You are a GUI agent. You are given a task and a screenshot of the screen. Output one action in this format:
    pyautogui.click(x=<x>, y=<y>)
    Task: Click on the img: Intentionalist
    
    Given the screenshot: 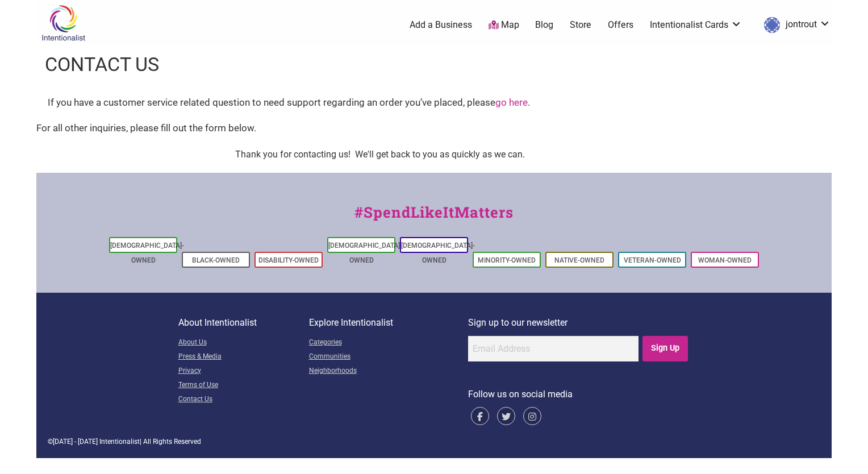 What is the action you would take?
    pyautogui.click(x=63, y=23)
    